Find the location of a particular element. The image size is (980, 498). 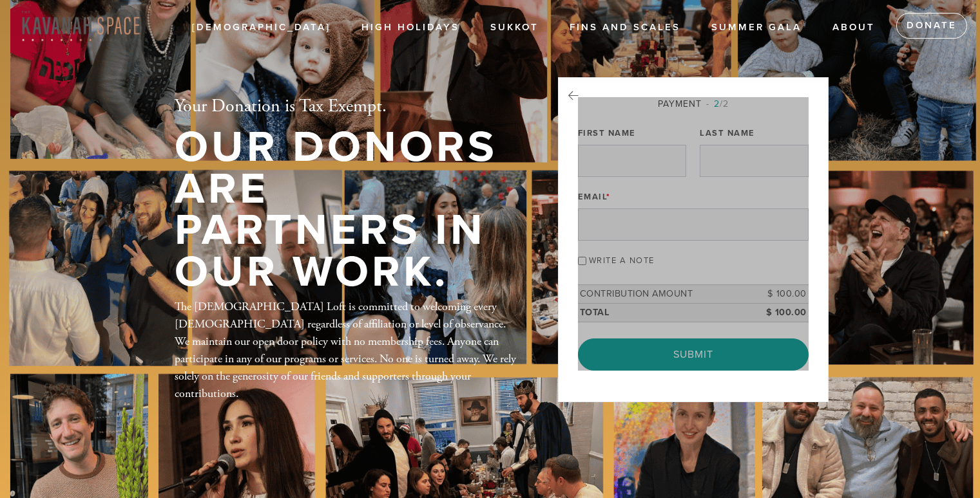

a: High Holidays is located at coordinates (410, 28).